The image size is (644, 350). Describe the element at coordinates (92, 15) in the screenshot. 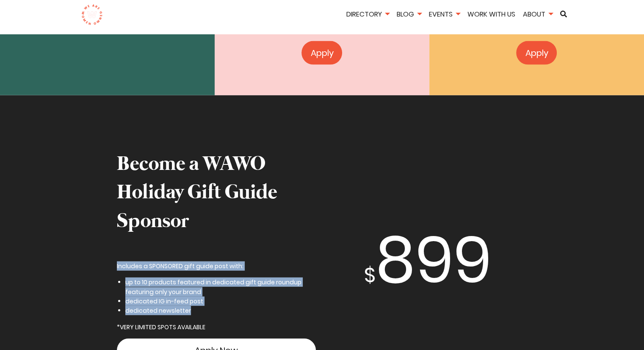

I see `img: logo` at that location.